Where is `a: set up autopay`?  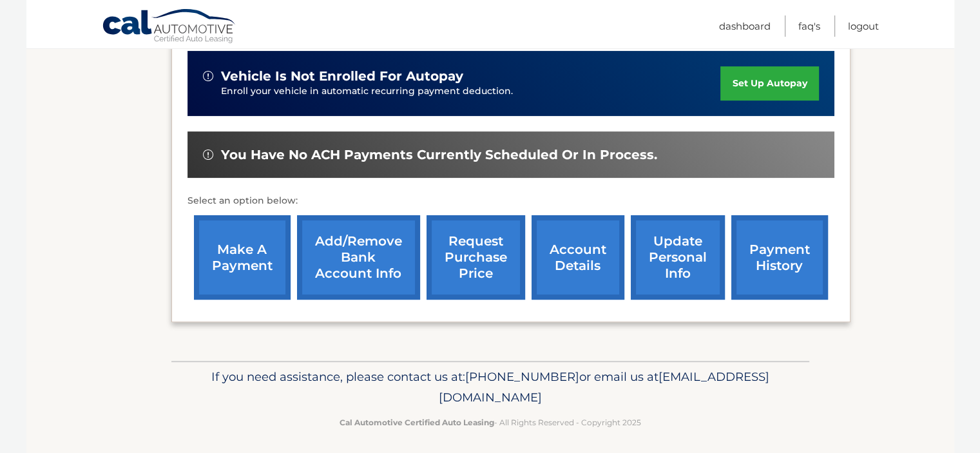
a: set up autopay is located at coordinates (770, 83).